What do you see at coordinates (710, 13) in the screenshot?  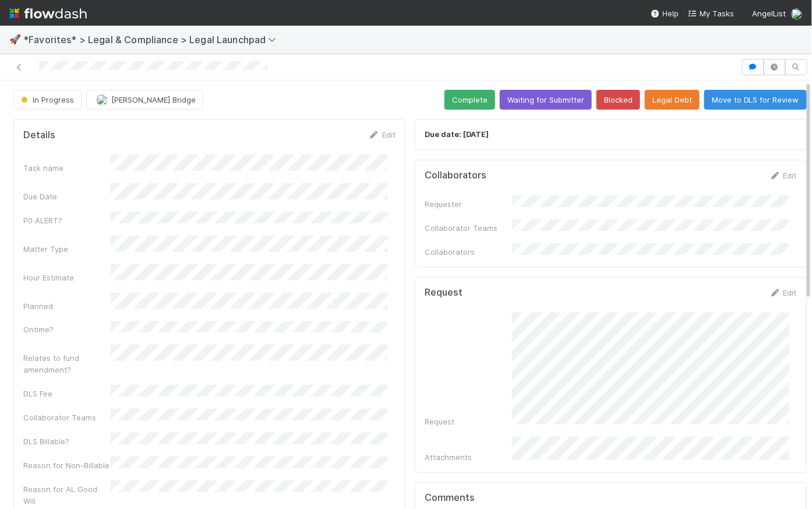 I see `span: My Tasks` at bounding box center [710, 13].